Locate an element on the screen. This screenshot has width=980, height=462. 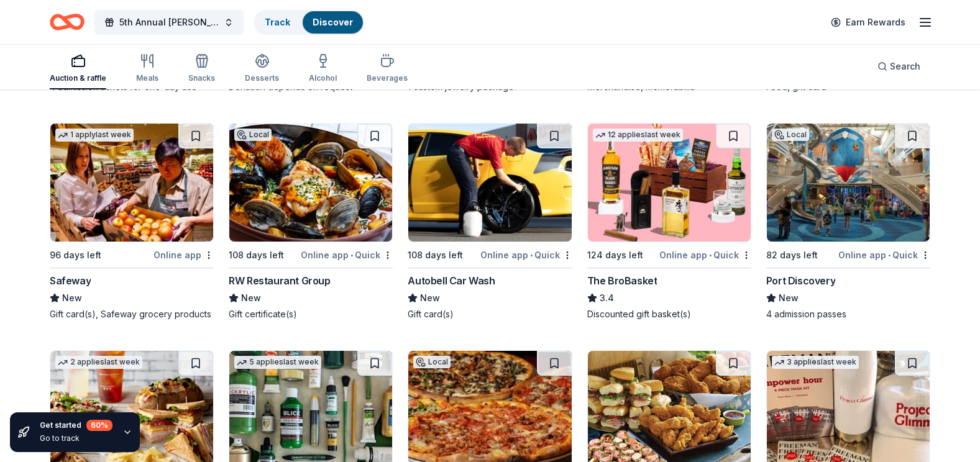
div: Autobell Car Wash is located at coordinates (452, 281).